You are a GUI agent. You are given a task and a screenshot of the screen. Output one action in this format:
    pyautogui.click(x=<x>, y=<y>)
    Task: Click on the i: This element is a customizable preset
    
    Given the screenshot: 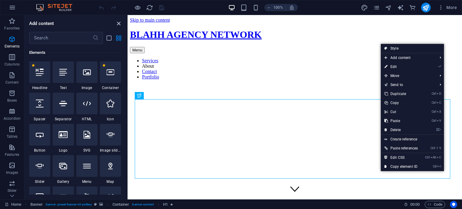 What is the action you would take?
    pyautogui.click(x=95, y=204)
    